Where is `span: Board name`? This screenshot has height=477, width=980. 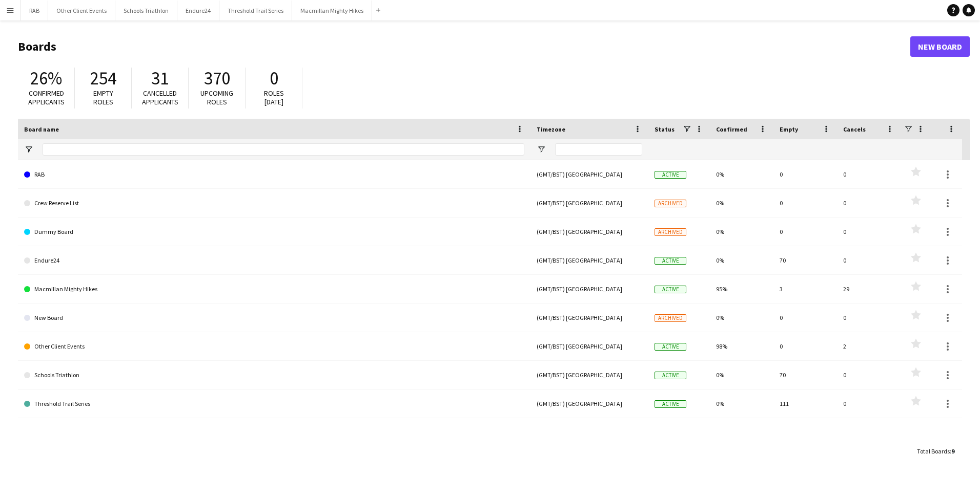 span: Board name is located at coordinates (42, 129).